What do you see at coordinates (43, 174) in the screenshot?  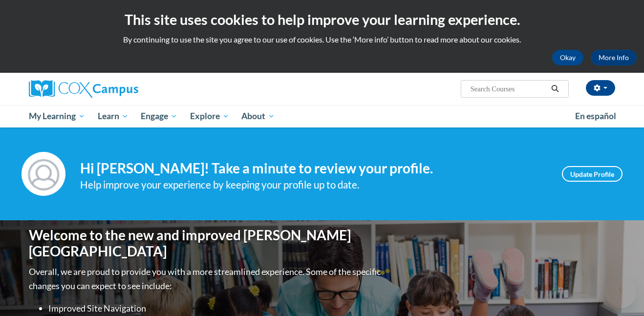 I see `img: Profile Image` at bounding box center [43, 174].